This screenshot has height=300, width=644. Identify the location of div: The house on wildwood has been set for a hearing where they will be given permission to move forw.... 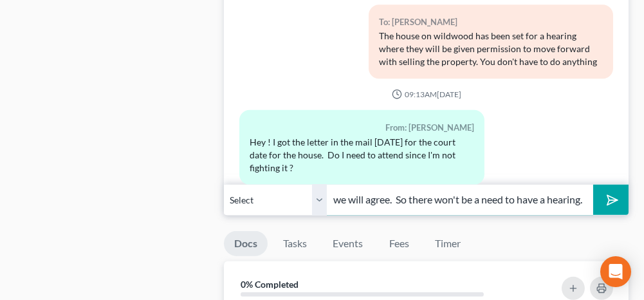
(491, 49).